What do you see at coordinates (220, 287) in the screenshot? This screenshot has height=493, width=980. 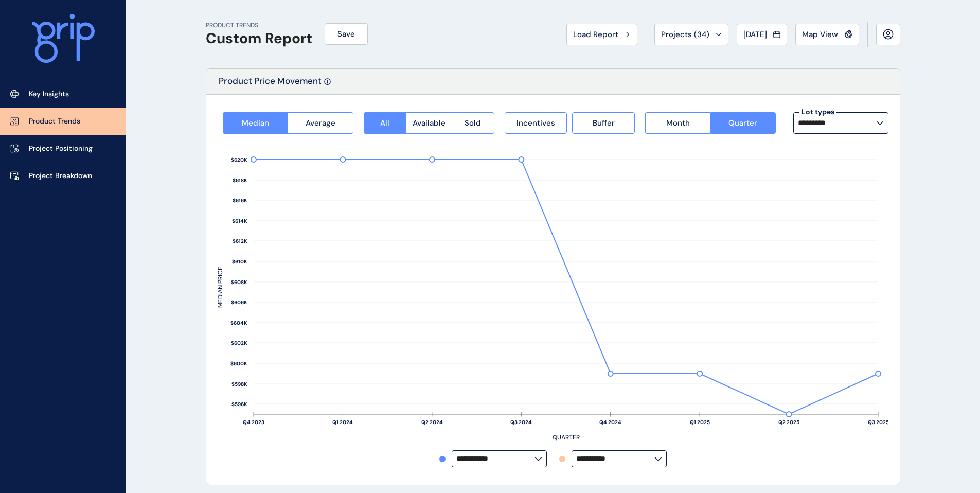 I see `text: MEDIAN PRICE` at bounding box center [220, 287].